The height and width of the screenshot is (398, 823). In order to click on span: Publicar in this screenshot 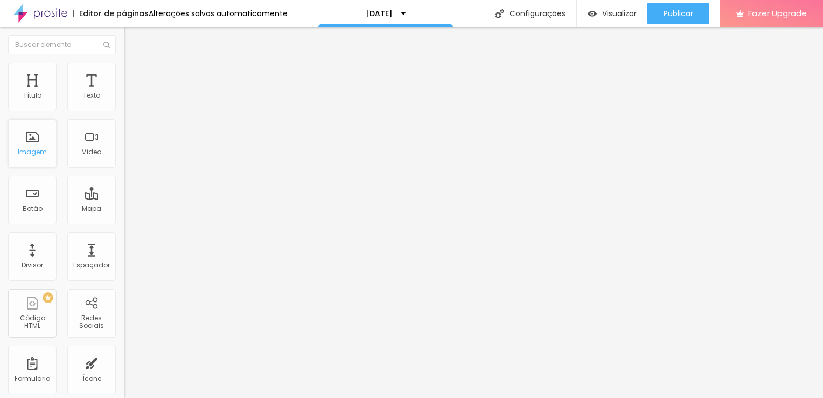, I will do `click(678, 13)`.